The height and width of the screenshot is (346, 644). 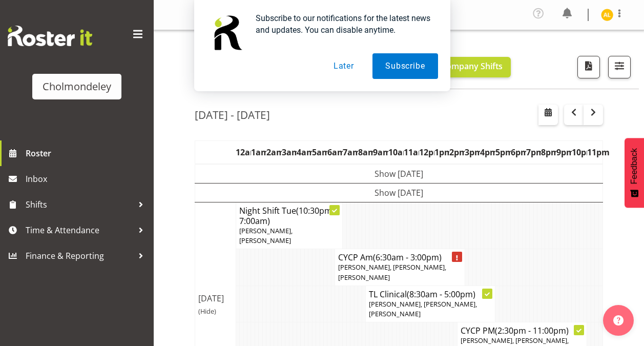 I want to click on h4: CYCP PM, so click(x=522, y=331).